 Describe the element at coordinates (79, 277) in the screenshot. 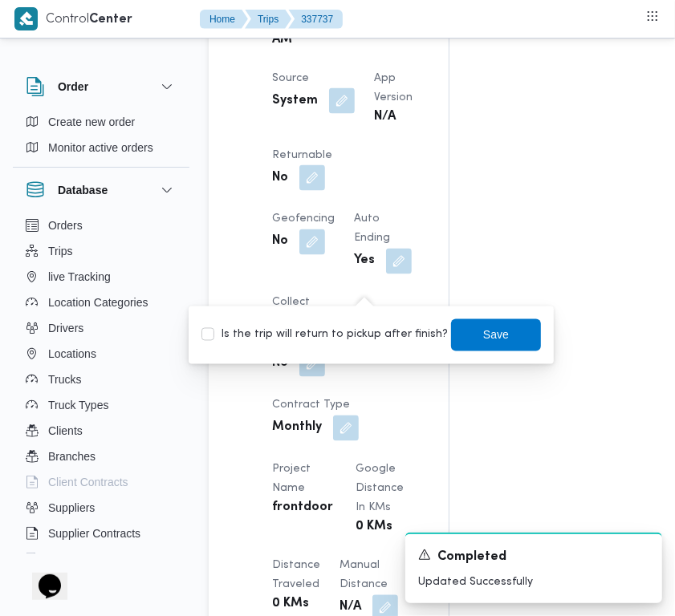

I see `span: live Tracking` at that location.